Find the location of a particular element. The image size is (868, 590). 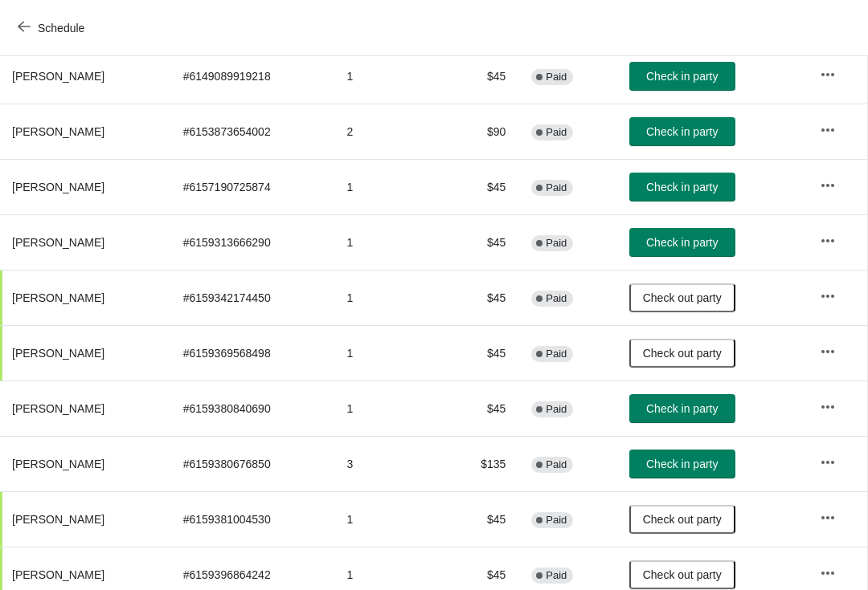

td: # 6159380840690 is located at coordinates (252, 408).